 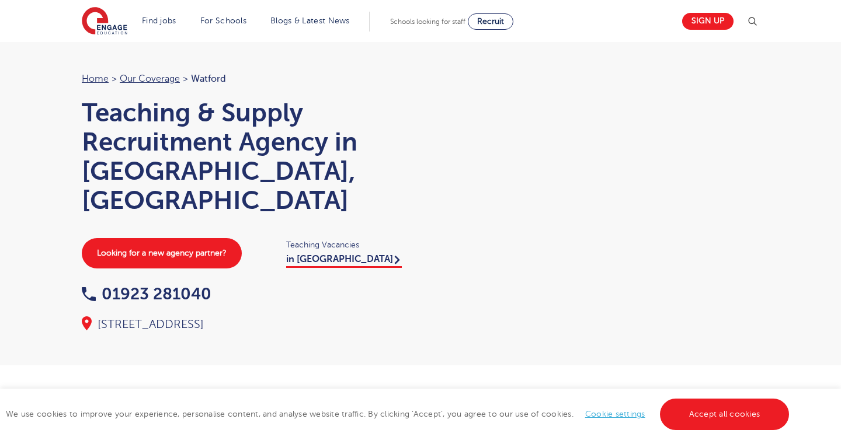 What do you see at coordinates (615, 414) in the screenshot?
I see `a: Cookie settings` at bounding box center [615, 414].